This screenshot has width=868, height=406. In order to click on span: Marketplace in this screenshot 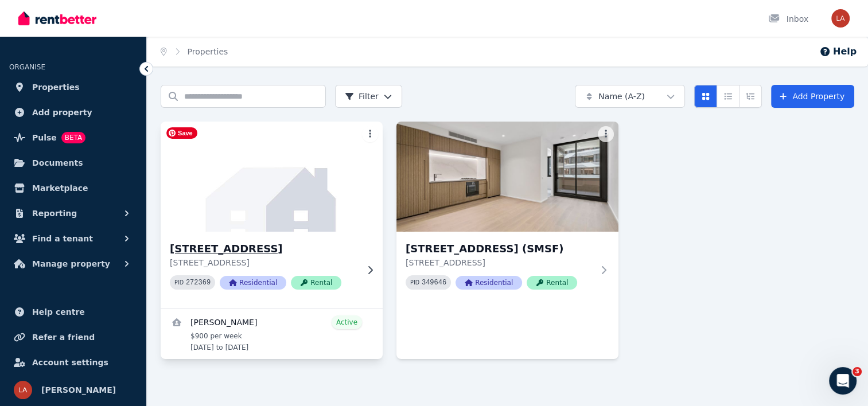, I will do `click(60, 188)`.